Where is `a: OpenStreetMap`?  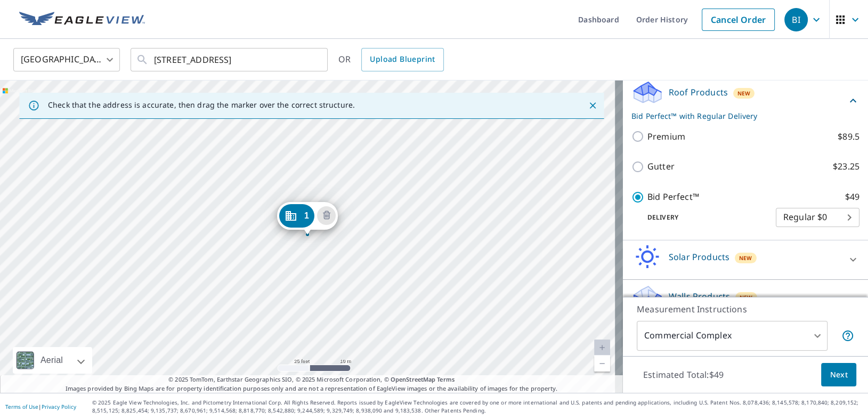 a: OpenStreetMap is located at coordinates (413, 379).